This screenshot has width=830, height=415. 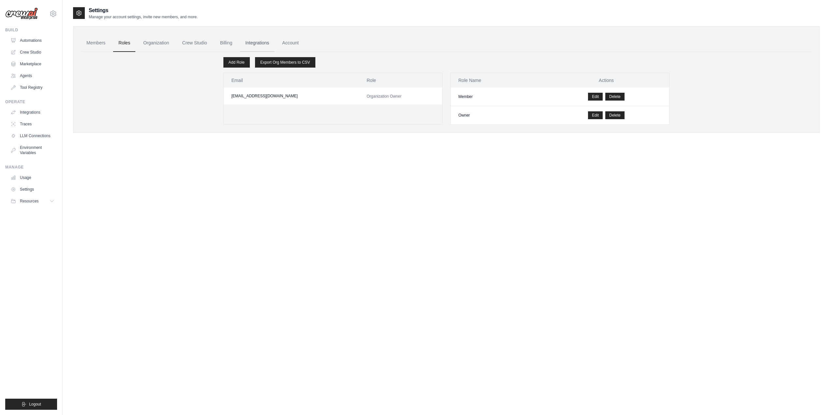 What do you see at coordinates (31, 404) in the screenshot?
I see `button: Logout` at bounding box center [31, 404].